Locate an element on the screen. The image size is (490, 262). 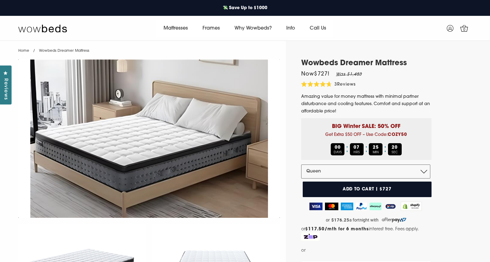
span: 0 is located at coordinates (464, 30).